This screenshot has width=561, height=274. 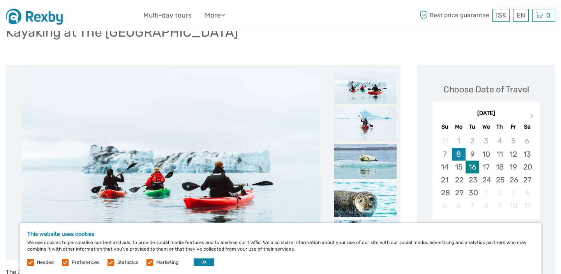 What do you see at coordinates (366, 237) in the screenshot?
I see `img: 69f4c33dbd0a4317894dec4abc1c2898_slider_thumbnail.jpeg` at bounding box center [366, 237].